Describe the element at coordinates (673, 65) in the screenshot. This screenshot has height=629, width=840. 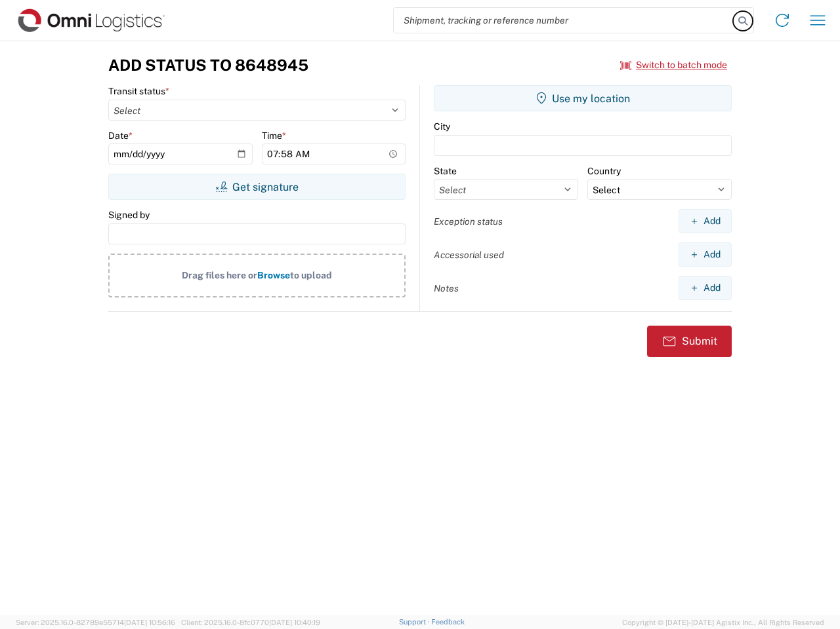
I see `button: Switch to batch mode` at that location.